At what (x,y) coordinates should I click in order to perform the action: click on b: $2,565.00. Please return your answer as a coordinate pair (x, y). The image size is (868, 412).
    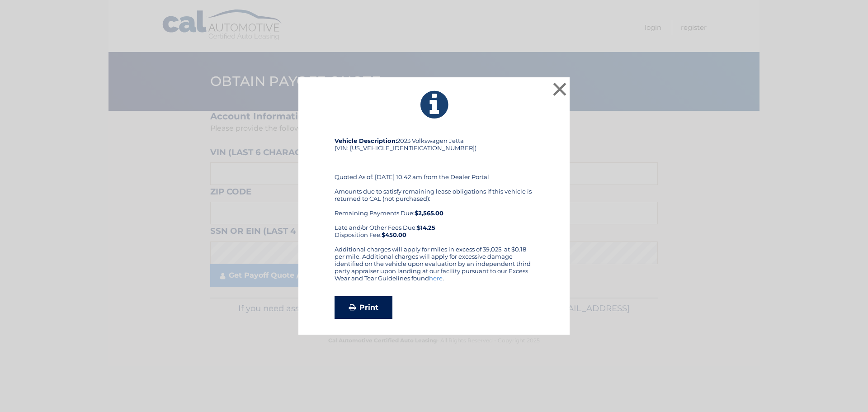
    Looking at the image, I should click on (429, 213).